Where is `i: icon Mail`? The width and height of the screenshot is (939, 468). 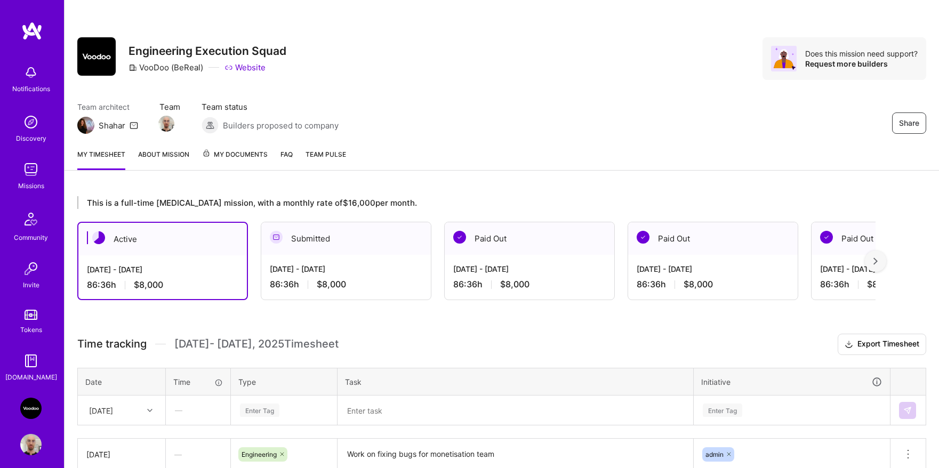 i: icon Mail is located at coordinates (134, 125).